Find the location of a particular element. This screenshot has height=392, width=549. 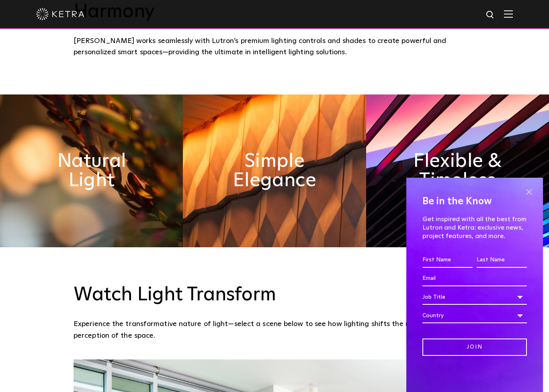

img: ketra-logo-2019-white is located at coordinates (60, 14).